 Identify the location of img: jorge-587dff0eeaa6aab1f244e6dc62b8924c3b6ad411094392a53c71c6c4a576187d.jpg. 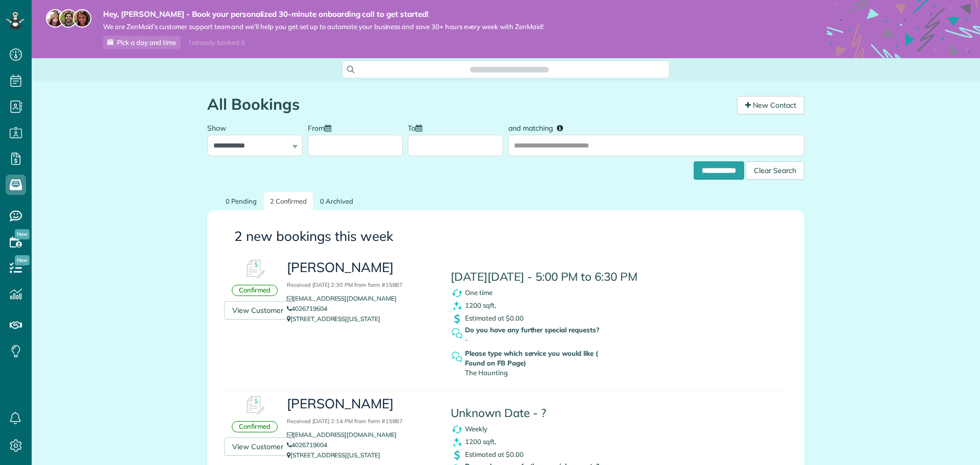
(68, 19).